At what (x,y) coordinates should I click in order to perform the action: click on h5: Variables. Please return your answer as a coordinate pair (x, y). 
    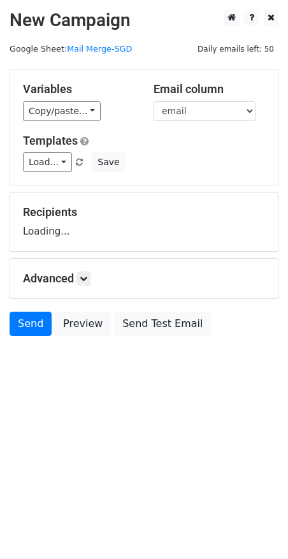
    Looking at the image, I should click on (78, 89).